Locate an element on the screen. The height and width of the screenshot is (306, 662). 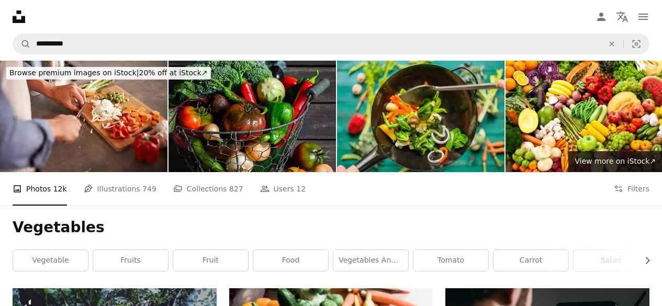
a: salad is located at coordinates (610, 260).